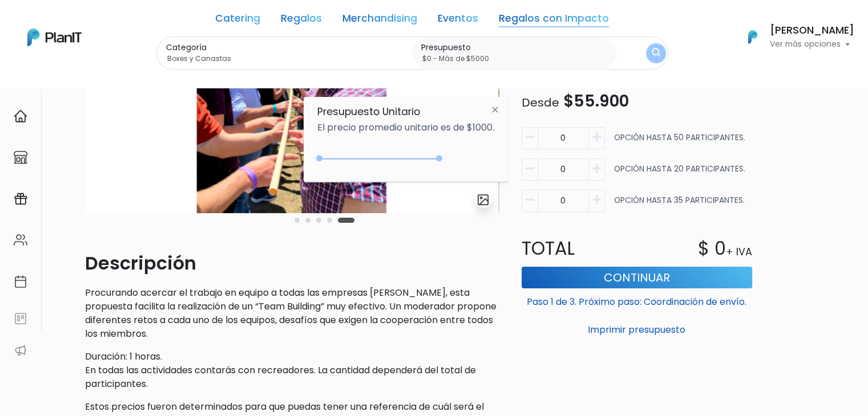 Image resolution: width=868 pixels, height=416 pixels. I want to click on button: Continuar, so click(637, 278).